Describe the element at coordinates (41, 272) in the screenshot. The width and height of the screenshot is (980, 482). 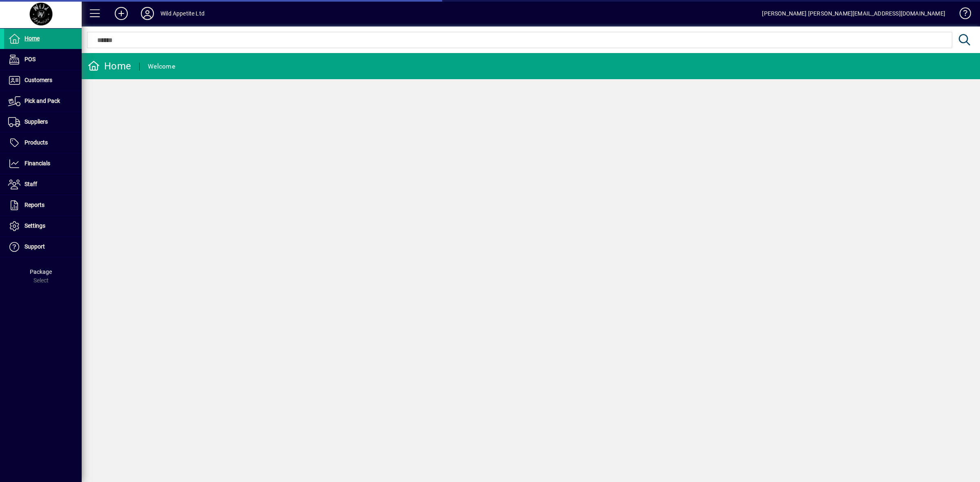
I see `span: Package` at that location.